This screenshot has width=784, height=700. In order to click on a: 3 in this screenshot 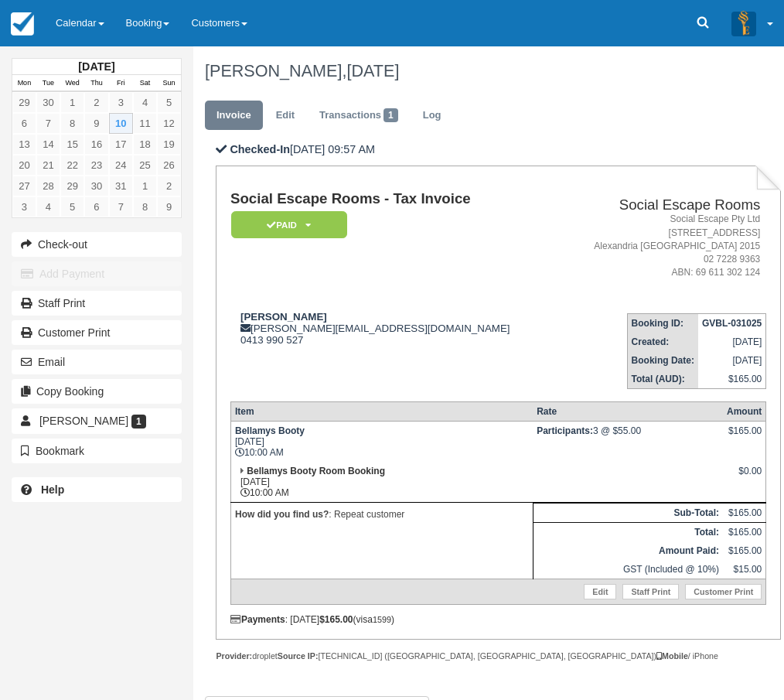, I will do `click(121, 102)`.